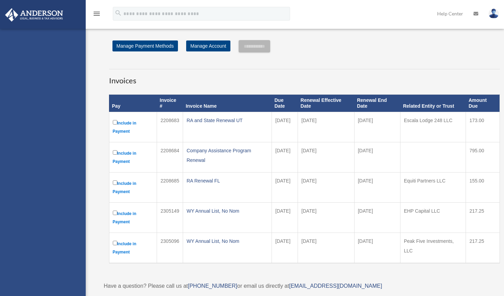 This screenshot has width=504, height=296. I want to click on th: Renewal Effective Date, so click(326, 103).